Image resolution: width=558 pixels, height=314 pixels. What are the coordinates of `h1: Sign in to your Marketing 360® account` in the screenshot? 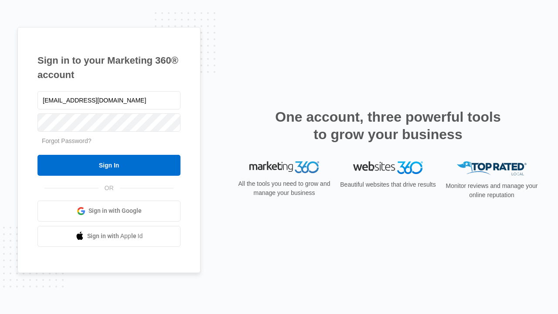 It's located at (109, 68).